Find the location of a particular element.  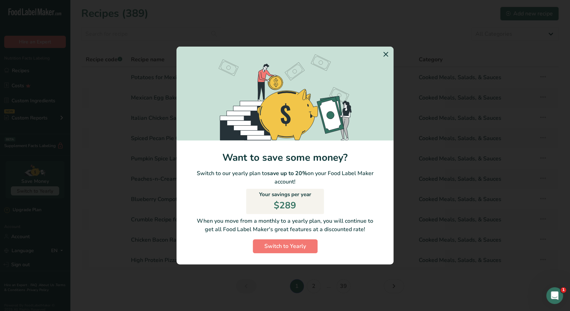

button: Switch to Yearly is located at coordinates (285, 246).